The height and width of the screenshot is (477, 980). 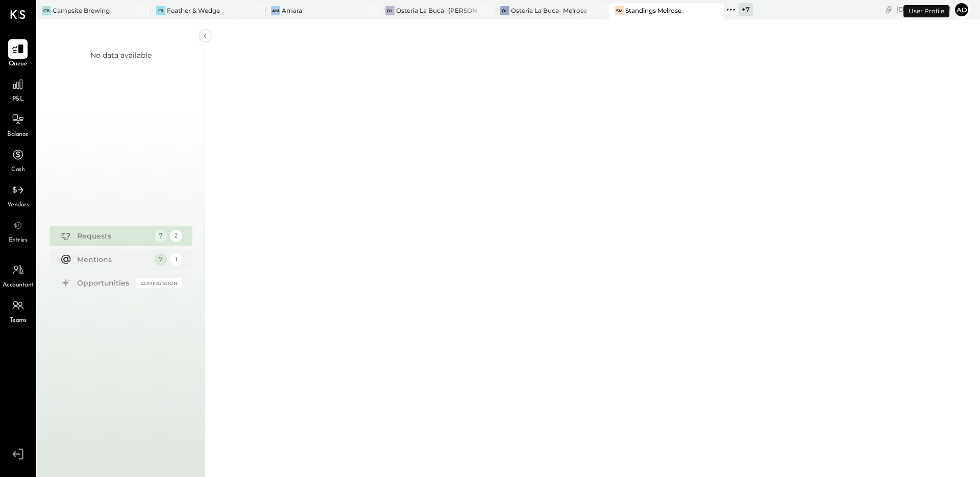 I want to click on span: Vendors, so click(x=18, y=205).